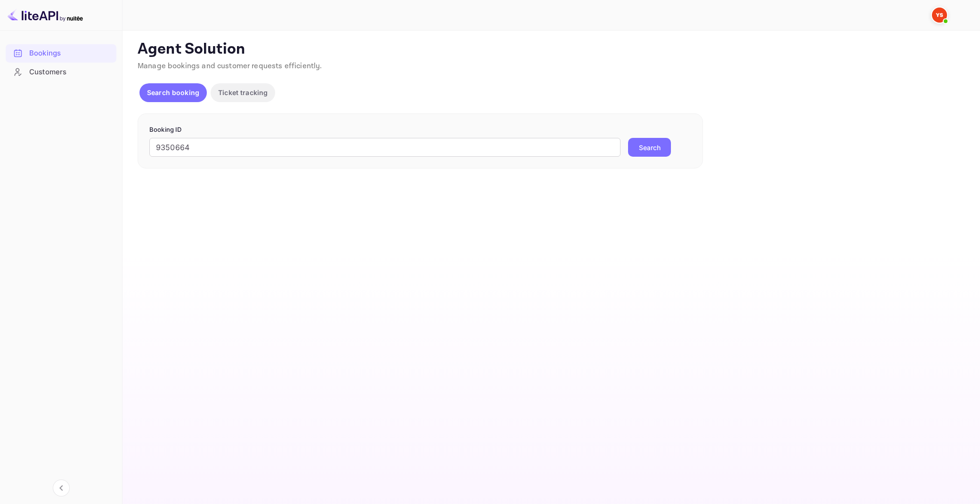 Image resolution: width=980 pixels, height=504 pixels. What do you see at coordinates (60, 71) in the screenshot?
I see `a: Customers` at bounding box center [60, 71].